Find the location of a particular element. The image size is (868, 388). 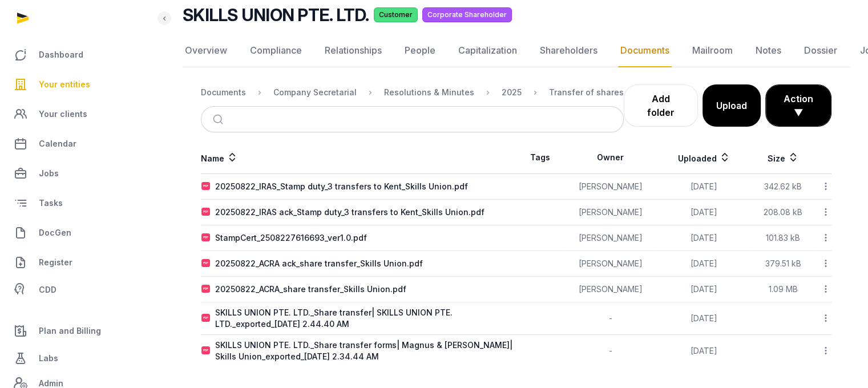

div: Documents is located at coordinates (223, 92).